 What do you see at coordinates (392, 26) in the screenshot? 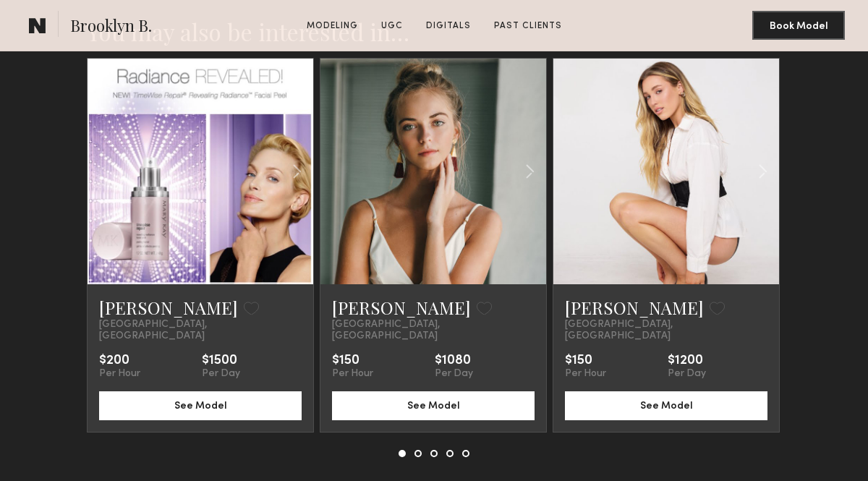
I see `a: UGC` at bounding box center [392, 26].